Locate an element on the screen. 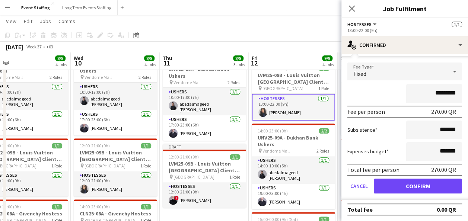  h3: Job Fulfilment is located at coordinates (405, 9).